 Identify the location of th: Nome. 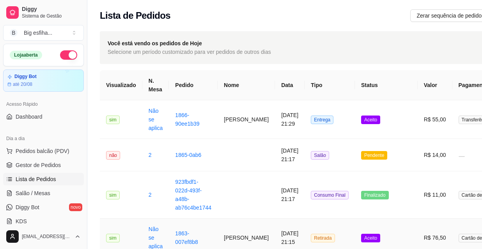
(246, 85).